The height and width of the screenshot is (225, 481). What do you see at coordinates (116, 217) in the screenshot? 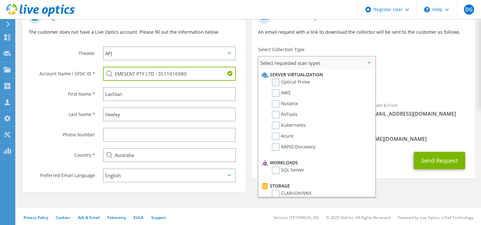
I see `a: Telemetry` at bounding box center [116, 217].